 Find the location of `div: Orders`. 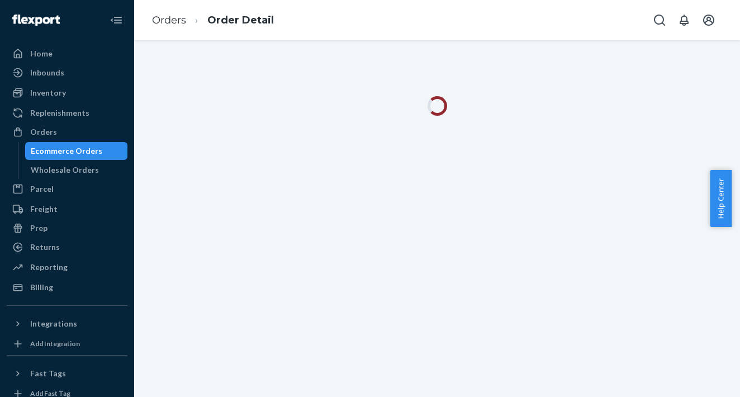

div: Orders is located at coordinates (44, 132).